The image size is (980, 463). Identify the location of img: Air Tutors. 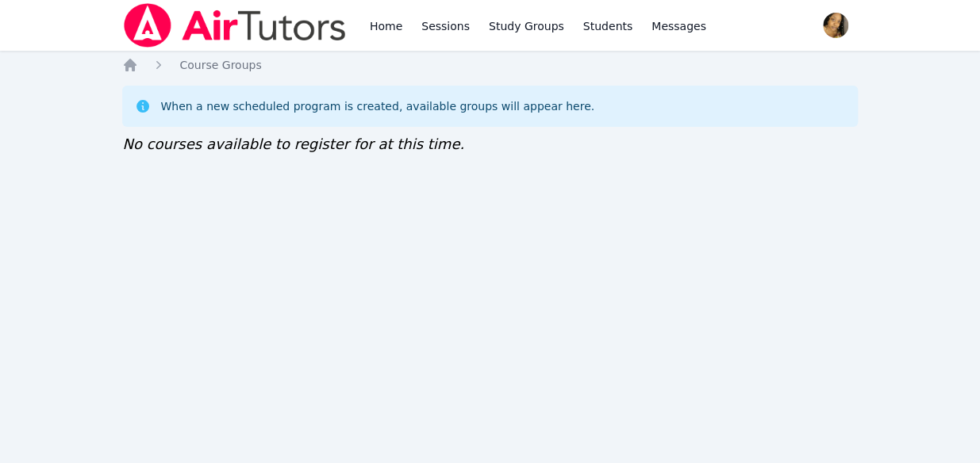
(234, 26).